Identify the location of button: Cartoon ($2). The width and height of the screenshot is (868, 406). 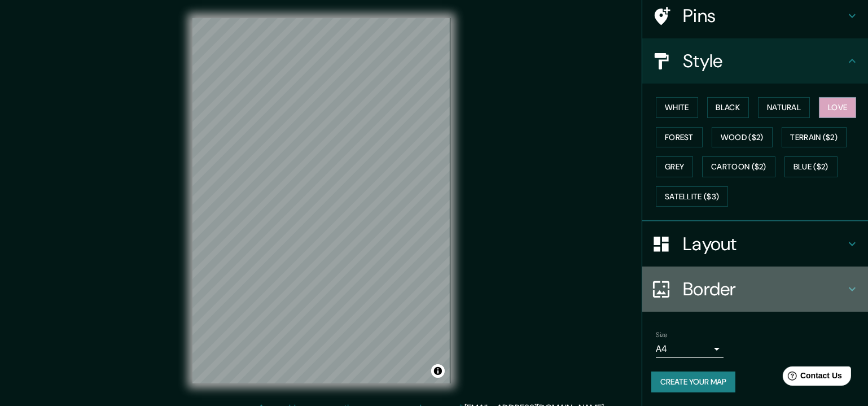
(738, 167).